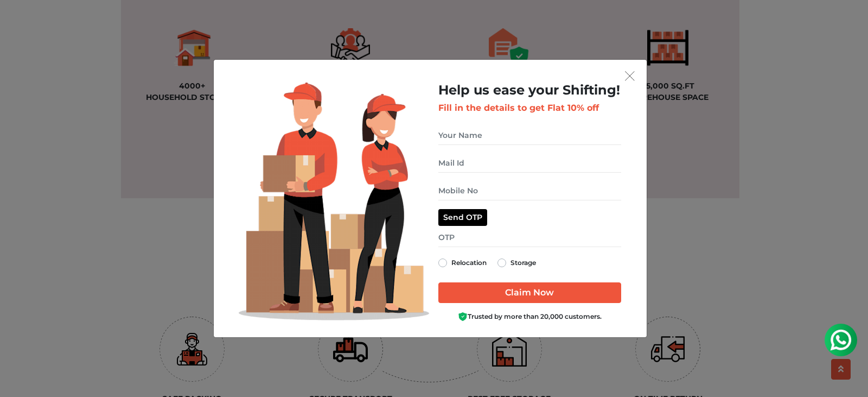 The height and width of the screenshot is (397, 868). Describe the element at coordinates (529, 292) in the screenshot. I see `input: Claim Now` at that location.